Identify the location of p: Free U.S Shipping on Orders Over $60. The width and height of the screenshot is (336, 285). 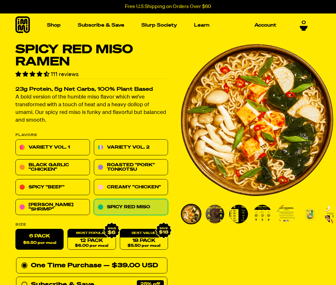
(168, 7).